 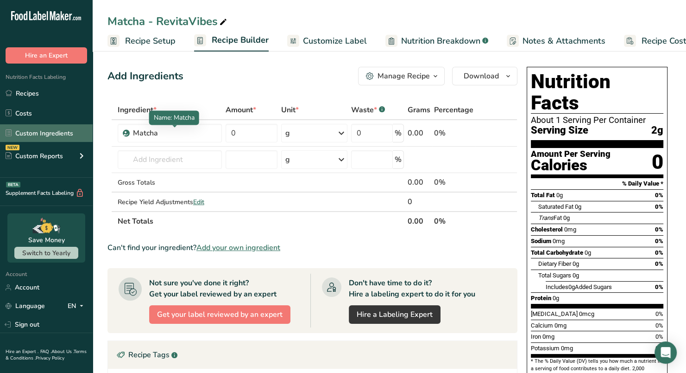 What do you see at coordinates (220, 314) in the screenshot?
I see `button: Get your label reviewed by an expert` at bounding box center [220, 314].